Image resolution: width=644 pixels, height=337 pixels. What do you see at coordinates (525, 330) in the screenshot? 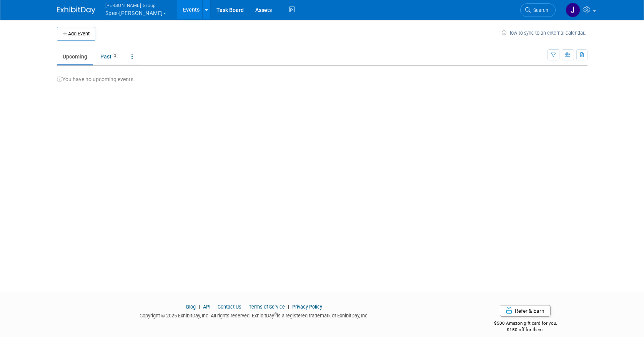
I see `div: $150 off for them.` at bounding box center [525, 330].